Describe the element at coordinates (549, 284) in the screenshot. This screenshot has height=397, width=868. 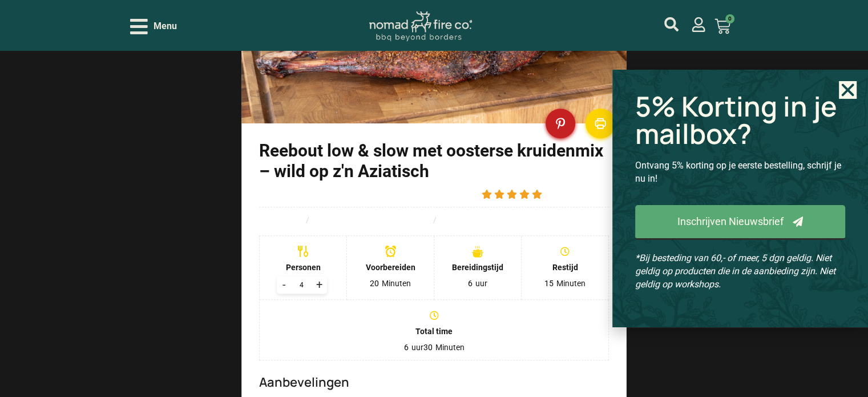
I see `p: 15` at that location.